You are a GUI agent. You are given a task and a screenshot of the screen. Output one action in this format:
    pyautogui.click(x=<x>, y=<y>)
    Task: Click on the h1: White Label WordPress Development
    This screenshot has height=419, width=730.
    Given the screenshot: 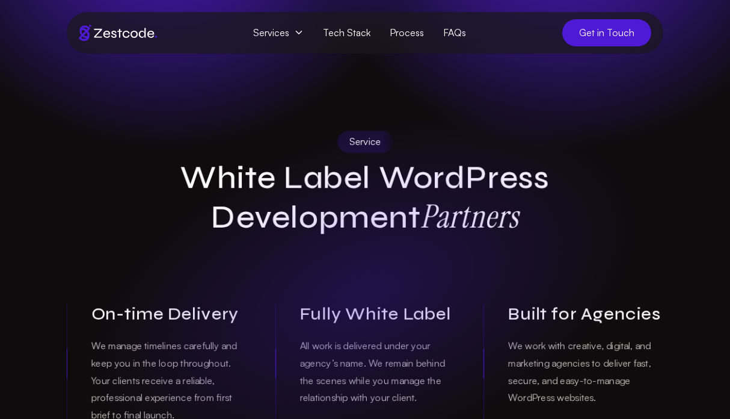 What is the action you would take?
    pyautogui.click(x=365, y=198)
    